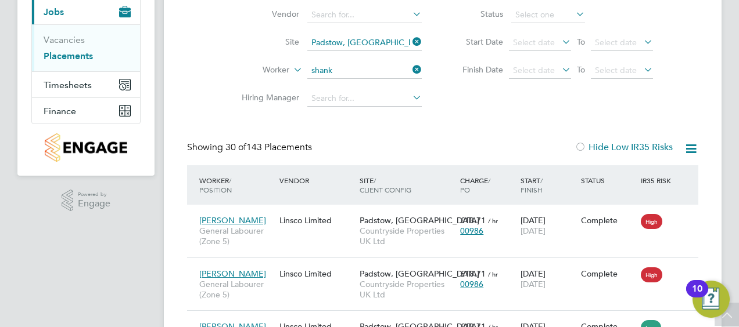 This screenshot has height=327, width=739. What do you see at coordinates (657, 181) in the screenshot?
I see `div: IR35 Risk` at bounding box center [657, 181].